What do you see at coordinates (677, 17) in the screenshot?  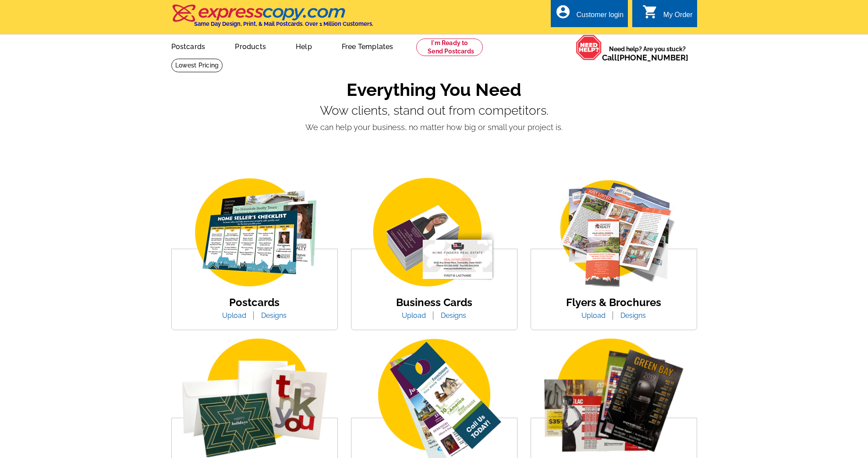 I see `div: My Order` at bounding box center [677, 17].